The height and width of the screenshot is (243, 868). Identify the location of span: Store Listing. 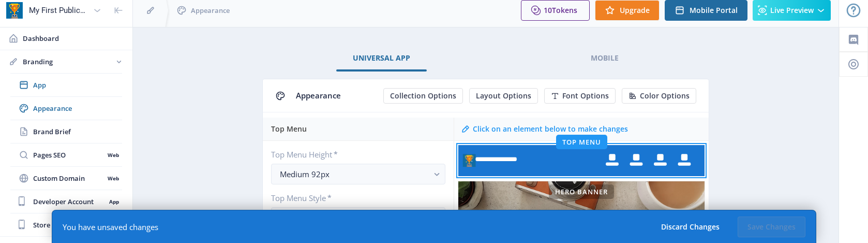
(70, 225).